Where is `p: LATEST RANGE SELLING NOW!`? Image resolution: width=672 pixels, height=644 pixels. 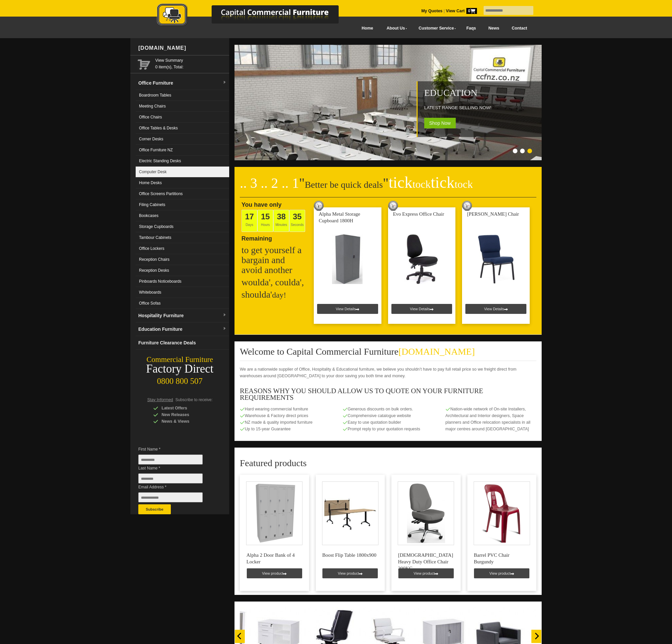
p: LATEST RANGE SELLING NOW! is located at coordinates (481, 108).